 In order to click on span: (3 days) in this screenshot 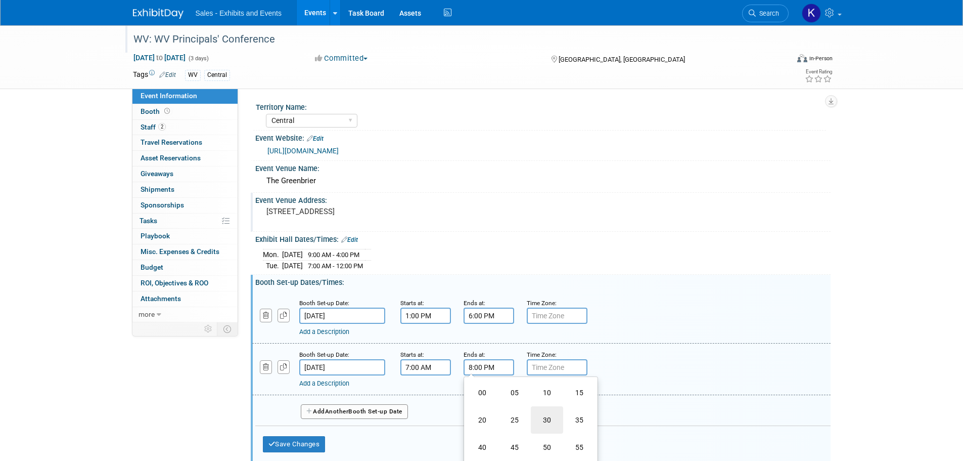, I will do `click(198, 58)`.